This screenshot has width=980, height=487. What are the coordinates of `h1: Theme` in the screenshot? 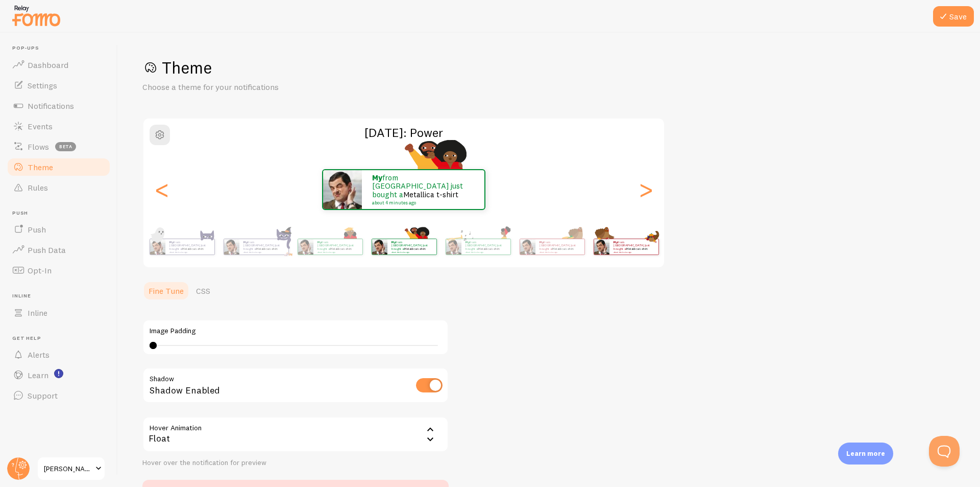 It's located at (549, 68).